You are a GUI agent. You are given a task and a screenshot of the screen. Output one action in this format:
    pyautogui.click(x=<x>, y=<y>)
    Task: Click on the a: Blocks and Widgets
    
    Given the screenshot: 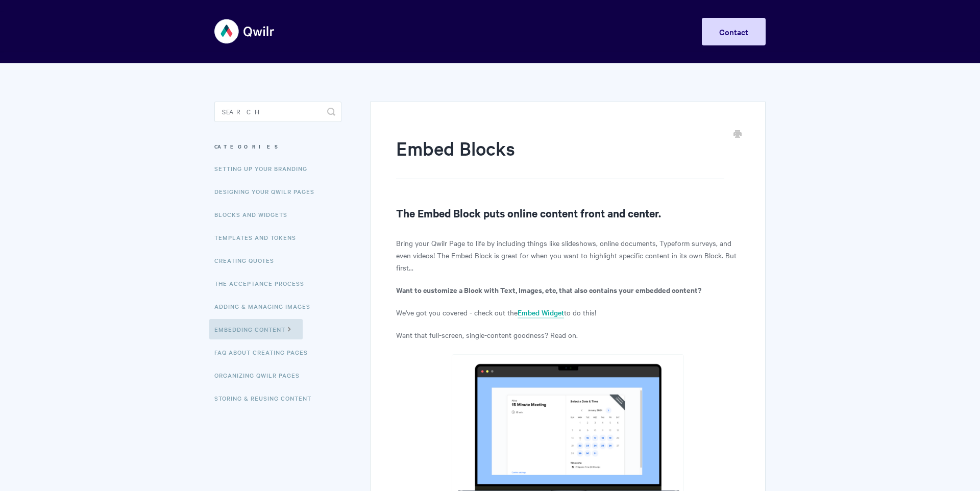 What is the action you would take?
    pyautogui.click(x=255, y=214)
    